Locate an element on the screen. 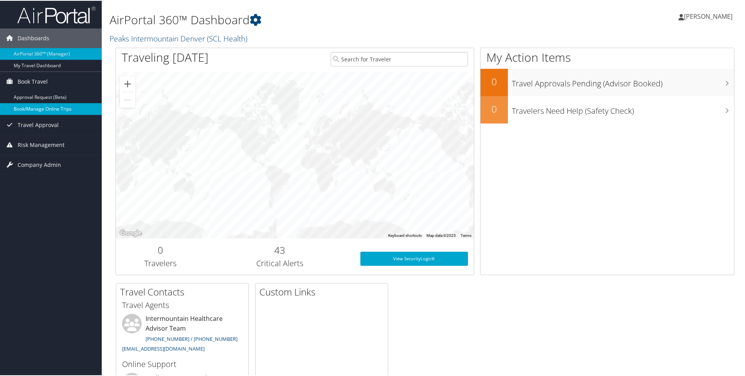  a: Open this area in Google Maps (opens a new window) is located at coordinates (131, 233).